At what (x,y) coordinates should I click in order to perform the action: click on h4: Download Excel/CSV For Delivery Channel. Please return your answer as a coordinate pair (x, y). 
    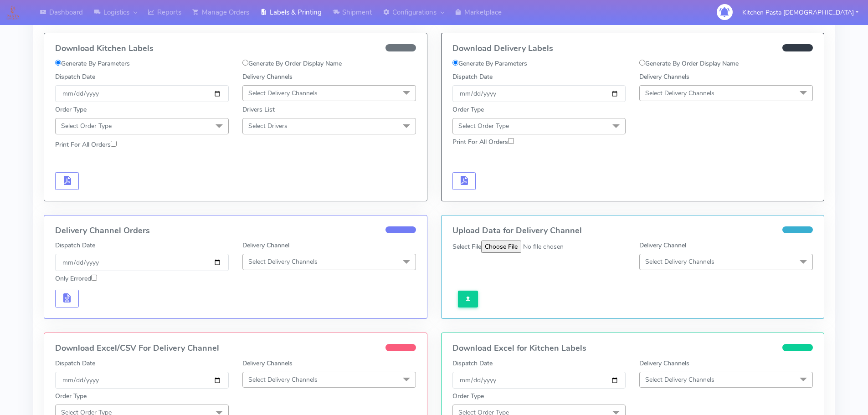
    Looking at the image, I should click on (236, 348).